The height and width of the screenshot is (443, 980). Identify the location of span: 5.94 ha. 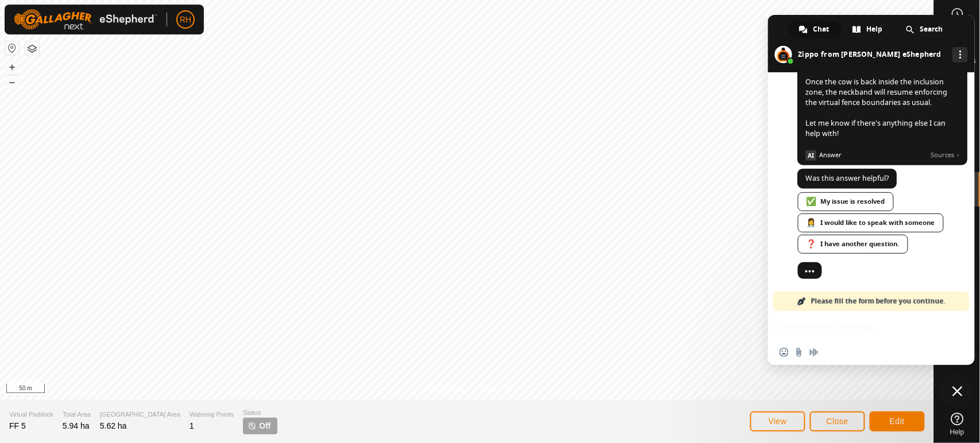
(76, 426).